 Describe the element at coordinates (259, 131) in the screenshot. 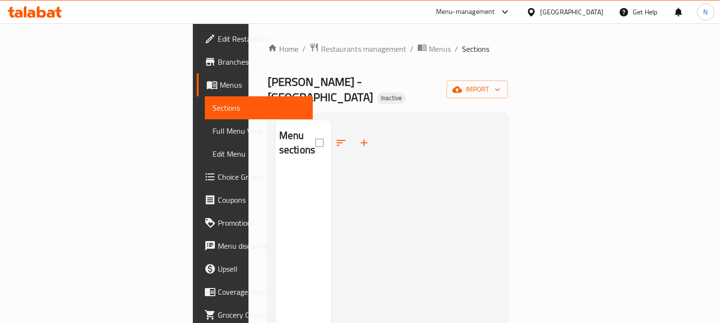

I see `a: Full Menu View` at that location.